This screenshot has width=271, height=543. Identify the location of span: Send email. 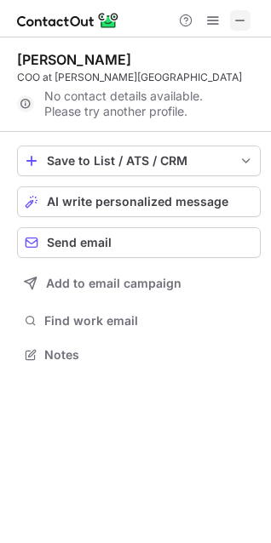
(79, 243).